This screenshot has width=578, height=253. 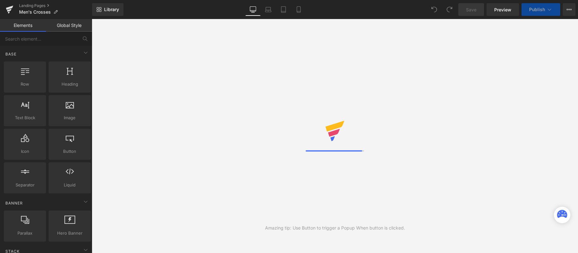 I want to click on span: Save, so click(x=471, y=10).